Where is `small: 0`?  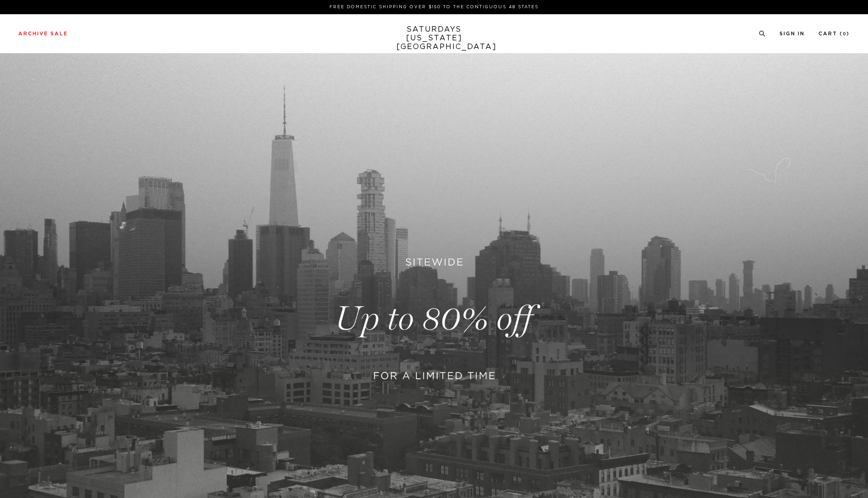
small: 0 is located at coordinates (845, 34).